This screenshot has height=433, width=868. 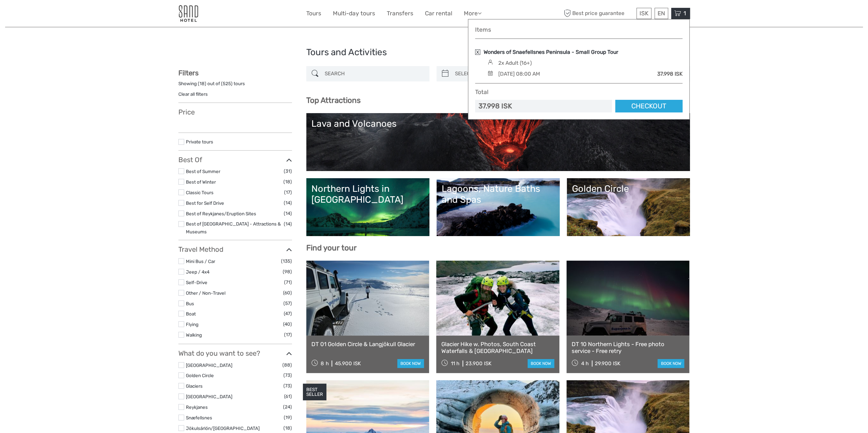 What do you see at coordinates (498, 123) in the screenshot?
I see `div: Lava and Volcanoes` at bounding box center [498, 123].